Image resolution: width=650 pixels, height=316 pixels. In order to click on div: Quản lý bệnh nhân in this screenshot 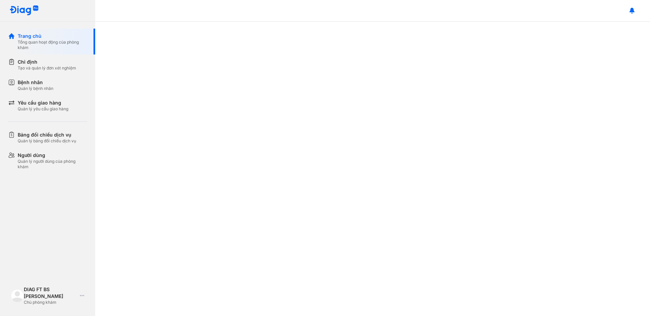, I will do `click(35, 88)`.